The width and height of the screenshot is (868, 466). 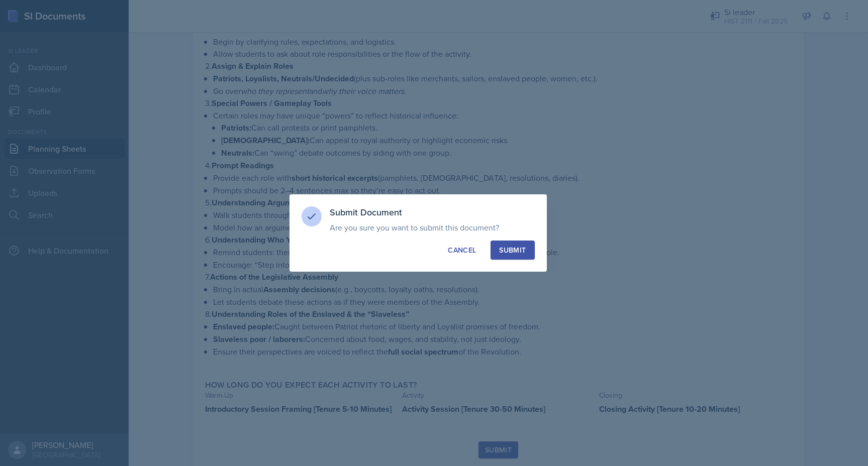 What do you see at coordinates (462, 250) in the screenshot?
I see `div: Cancel` at bounding box center [462, 250].